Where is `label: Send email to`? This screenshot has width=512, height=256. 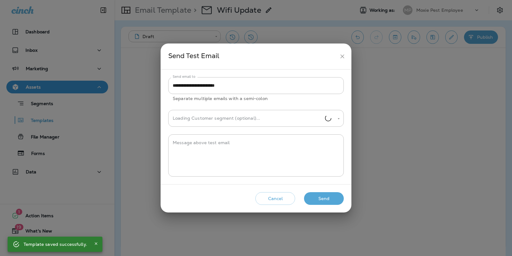
label: Send email to is located at coordinates (184, 77).